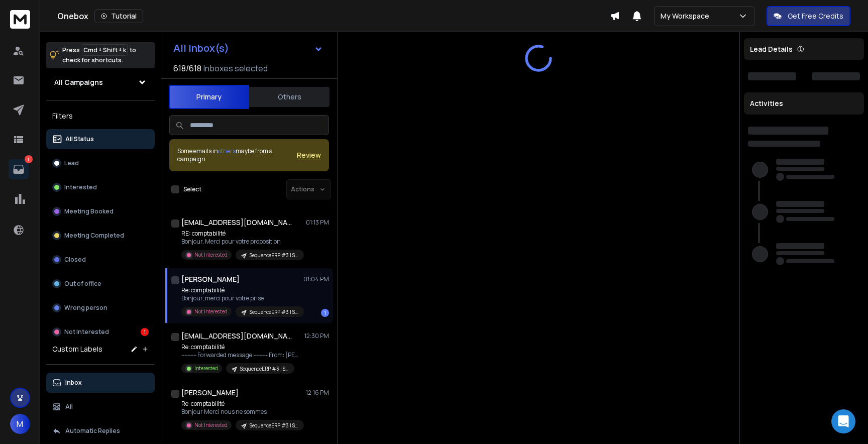  I want to click on span: others, so click(226, 151).